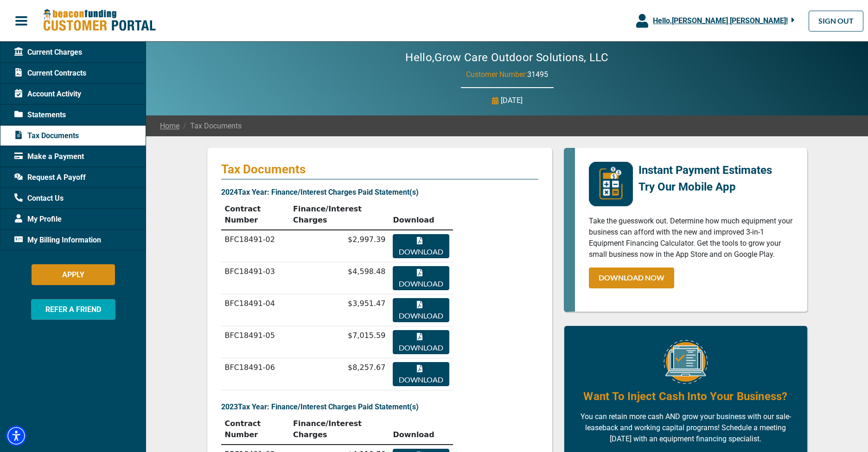 The width and height of the screenshot is (868, 452). What do you see at coordinates (49, 157) in the screenshot?
I see `span: Make a Payment` at bounding box center [49, 157].